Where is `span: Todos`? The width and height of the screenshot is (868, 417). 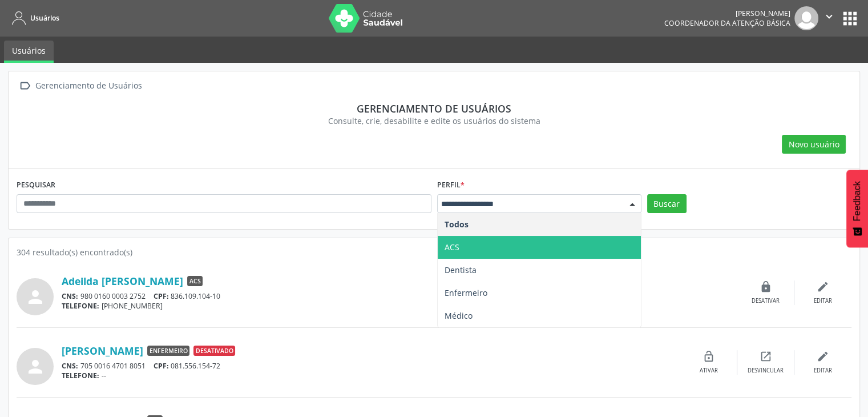
span: Todos is located at coordinates (457, 224).